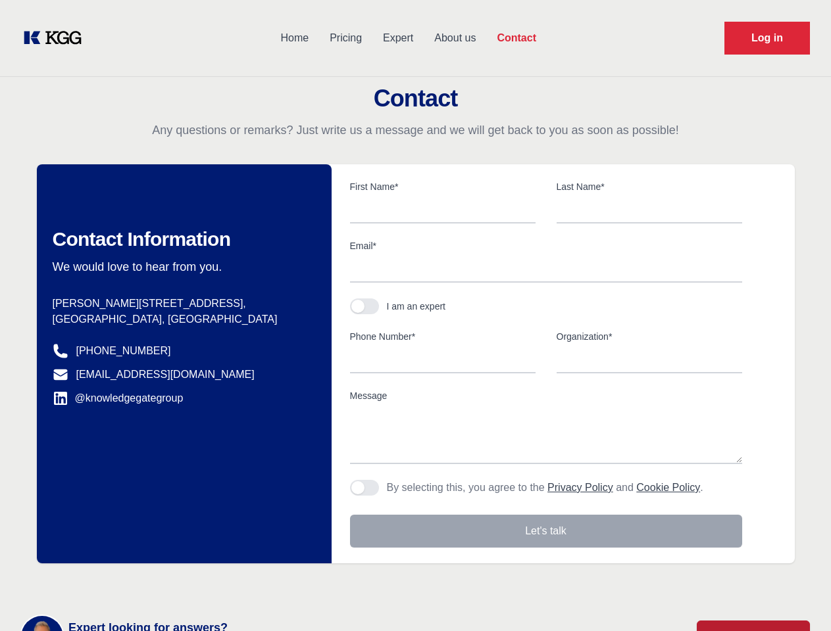 This screenshot has height=631, width=831. Describe the element at coordinates (118, 399) in the screenshot. I see `a: @knowledgegategroup` at that location.